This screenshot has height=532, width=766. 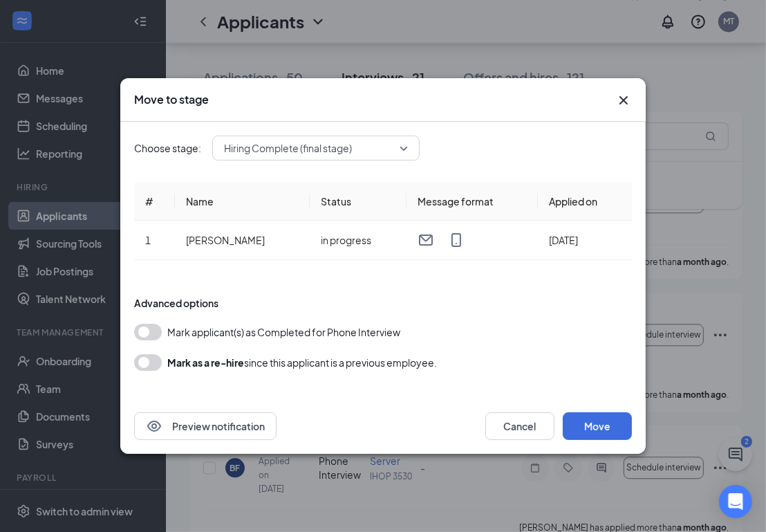 What do you see at coordinates (383, 303) in the screenshot?
I see `div: Advanced options` at bounding box center [383, 303].